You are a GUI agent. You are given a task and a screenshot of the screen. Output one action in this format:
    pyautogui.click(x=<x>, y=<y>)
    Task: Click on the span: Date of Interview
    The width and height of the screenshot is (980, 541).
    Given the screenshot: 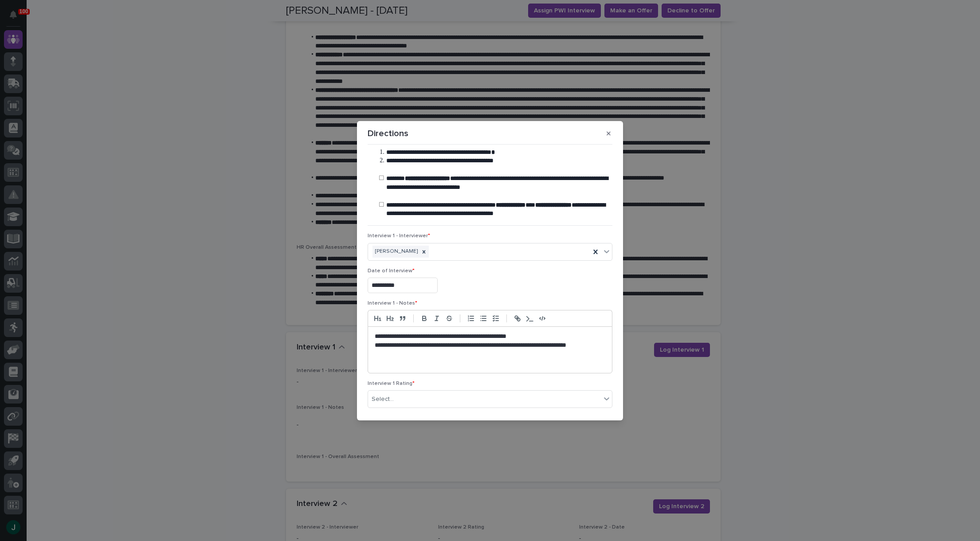 What is the action you would take?
    pyautogui.click(x=391, y=270)
    